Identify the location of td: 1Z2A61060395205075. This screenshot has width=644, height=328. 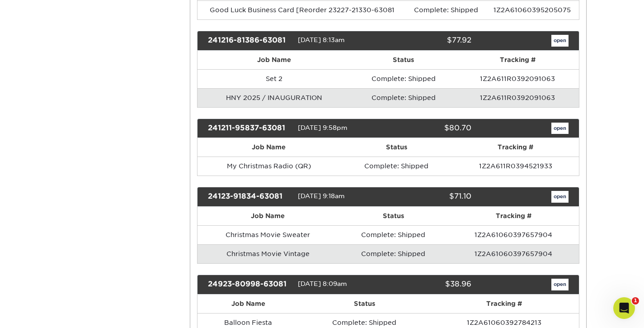
(532, 10).